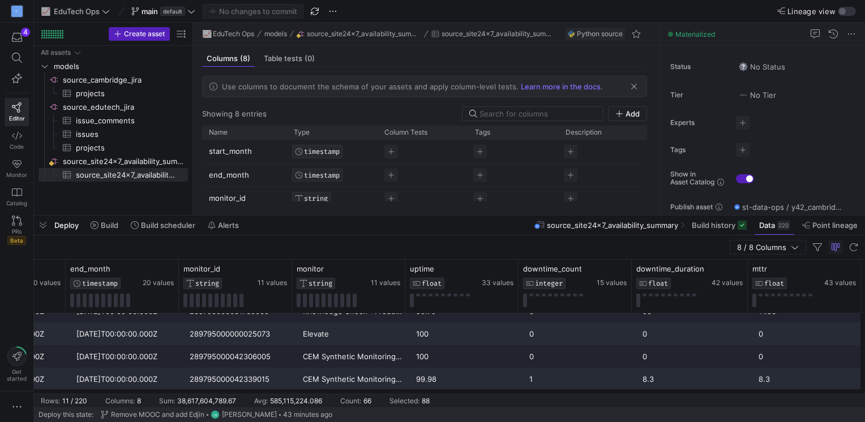 The image size is (865, 422). Describe the element at coordinates (113, 107) in the screenshot. I see `a: source_edutech_jira​​​​​​​​` at that location.